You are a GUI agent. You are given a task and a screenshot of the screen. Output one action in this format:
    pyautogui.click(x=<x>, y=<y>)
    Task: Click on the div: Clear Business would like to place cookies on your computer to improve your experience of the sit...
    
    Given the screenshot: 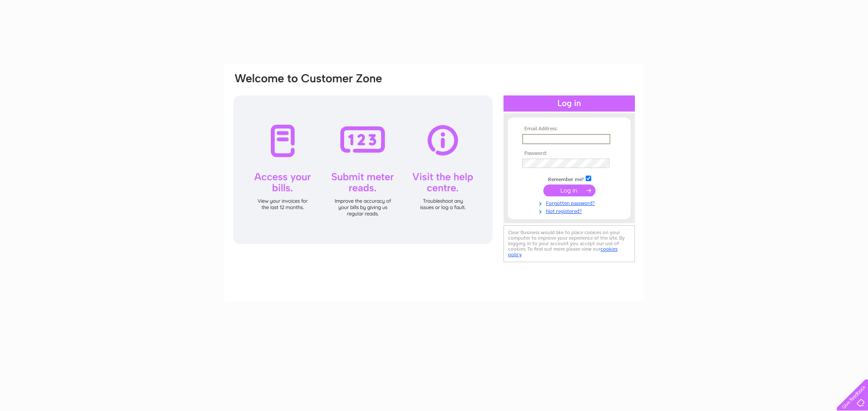 What is the action you would take?
    pyautogui.click(x=569, y=243)
    